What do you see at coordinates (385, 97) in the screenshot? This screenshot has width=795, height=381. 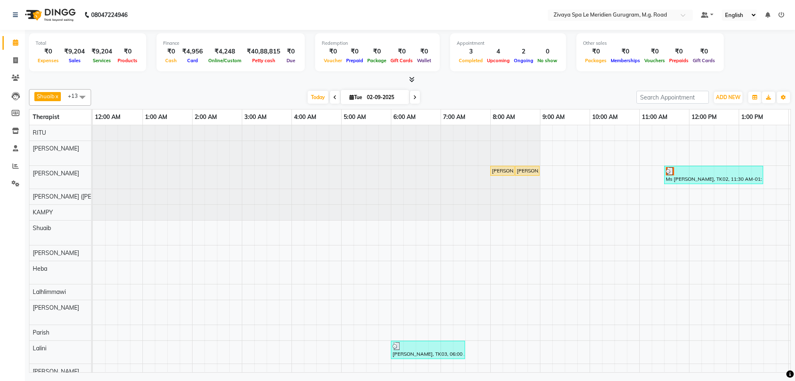 I see `input: 2025-09-02` at bounding box center [385, 97].